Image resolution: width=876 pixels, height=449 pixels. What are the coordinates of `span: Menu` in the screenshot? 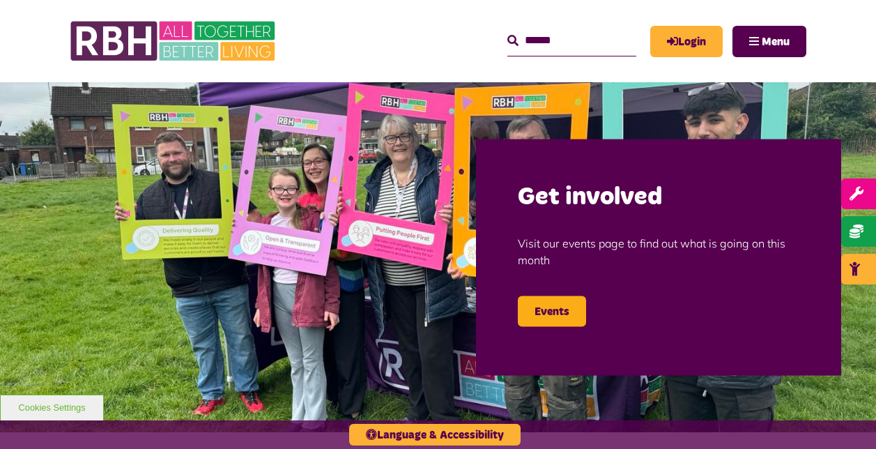 It's located at (776, 42).